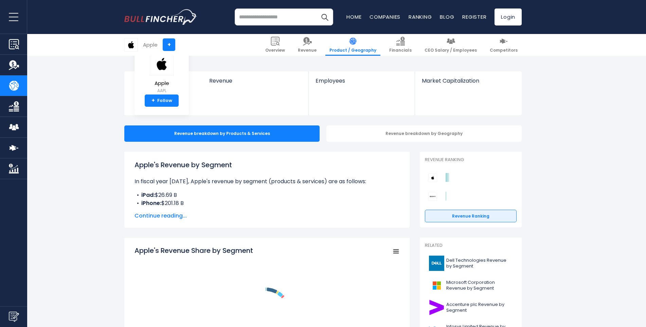  I want to click on tspan: Apple's Revenue Share by Segment, so click(194, 250).